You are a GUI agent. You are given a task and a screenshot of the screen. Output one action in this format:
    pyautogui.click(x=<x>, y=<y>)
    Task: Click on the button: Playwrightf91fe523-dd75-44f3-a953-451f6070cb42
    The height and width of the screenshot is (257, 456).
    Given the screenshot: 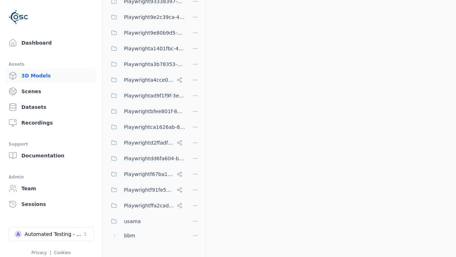 What is the action you would take?
    pyautogui.click(x=146, y=190)
    